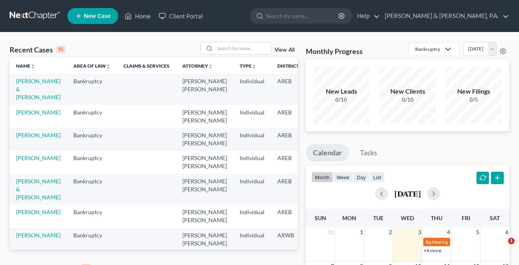 This screenshot has height=265, width=519. Describe the element at coordinates (322, 177) in the screenshot. I see `button: month` at that location.